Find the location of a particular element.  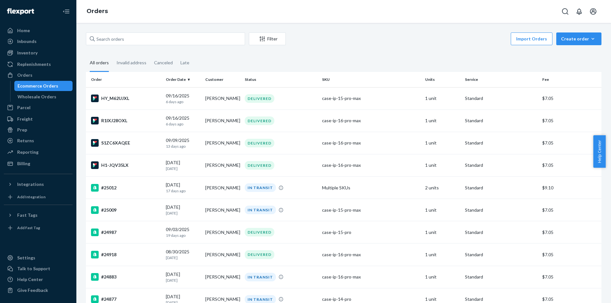

div: #25012 is located at coordinates (126, 188).